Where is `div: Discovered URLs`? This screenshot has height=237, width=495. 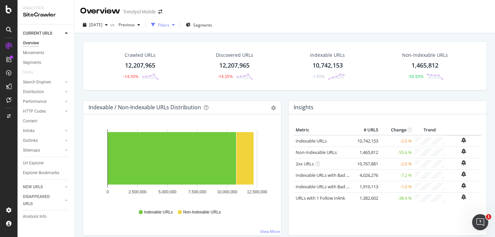 div: Discovered URLs is located at coordinates (234, 55).